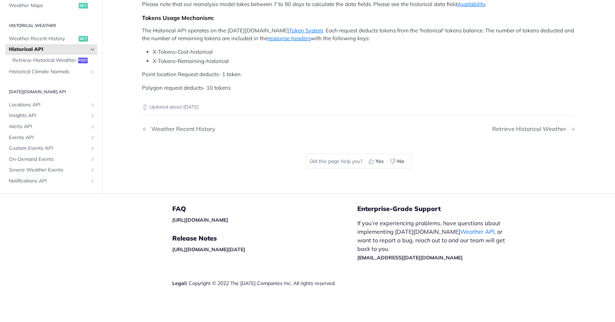 This screenshot has width=615, height=322. I want to click on a: Next Page: Retrieve Historical Weather, so click(534, 129).